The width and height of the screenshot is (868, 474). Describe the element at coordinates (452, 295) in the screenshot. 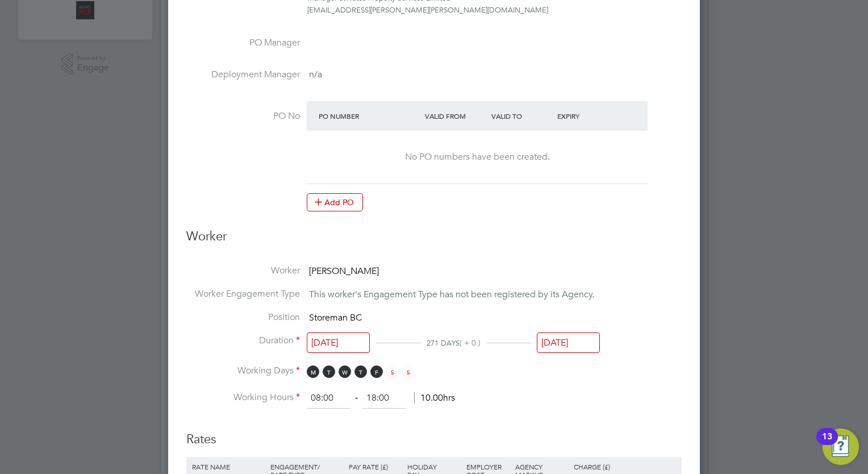

I see `span: This worker's Engagement Type has not been registered by its Agency.` at that location.